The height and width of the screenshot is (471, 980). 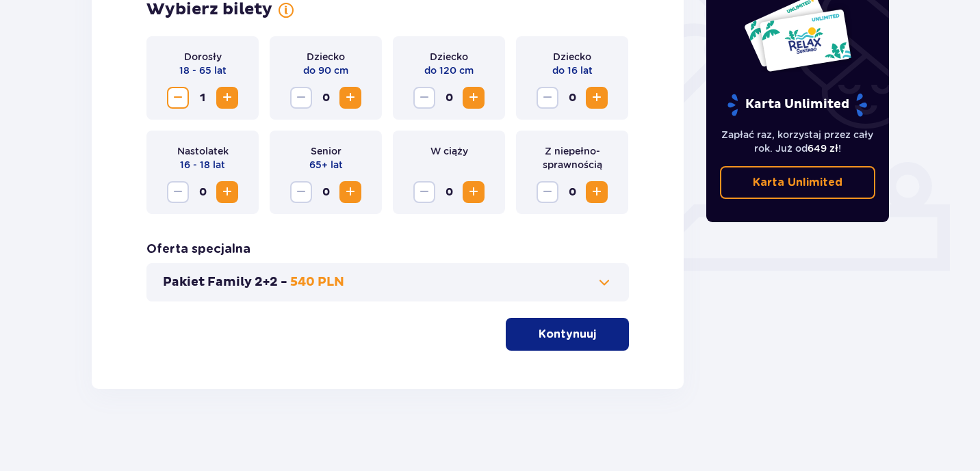 What do you see at coordinates (798, 142) in the screenshot?
I see `p: Zapłać raz, korzystaj przez cały rok. Już od !` at bounding box center [798, 142].